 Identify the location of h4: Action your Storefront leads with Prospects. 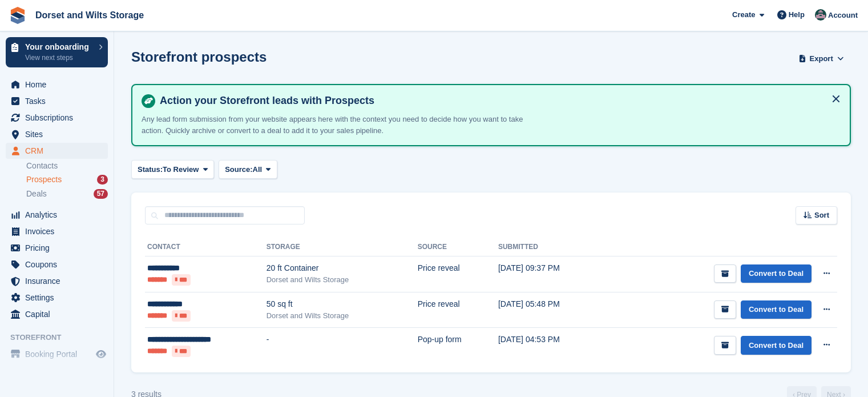
(498, 101).